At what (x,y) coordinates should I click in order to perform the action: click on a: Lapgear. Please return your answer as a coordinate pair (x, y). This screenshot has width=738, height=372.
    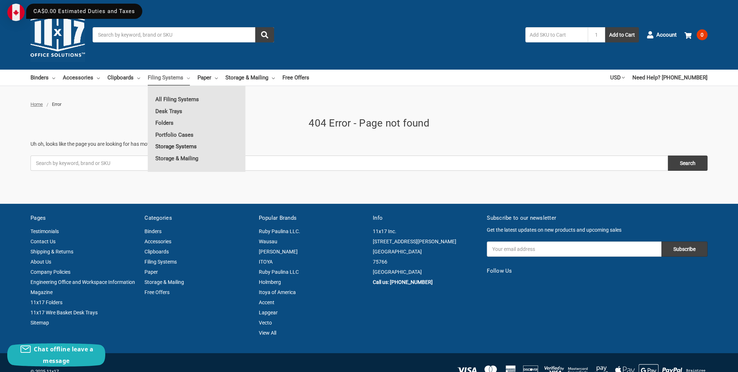
    Looking at the image, I should click on (268, 313).